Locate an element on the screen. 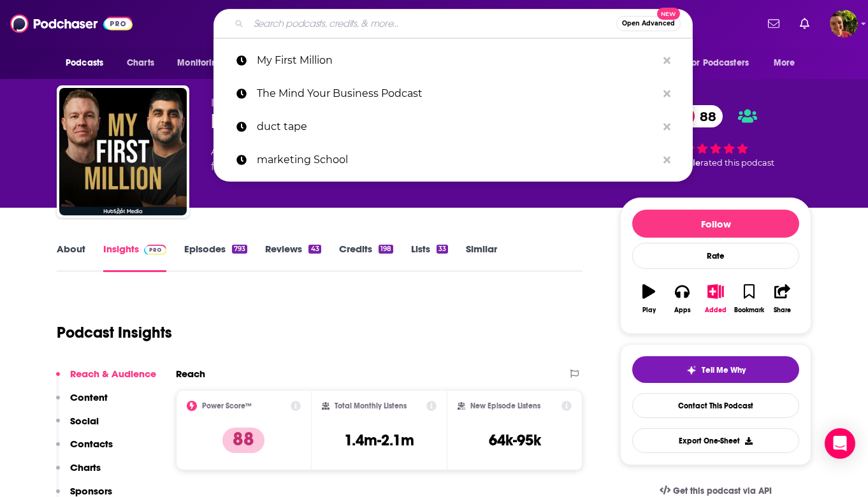 Image resolution: width=868 pixels, height=497 pixels. p: The Mind Your Business Podcast is located at coordinates (457, 94).